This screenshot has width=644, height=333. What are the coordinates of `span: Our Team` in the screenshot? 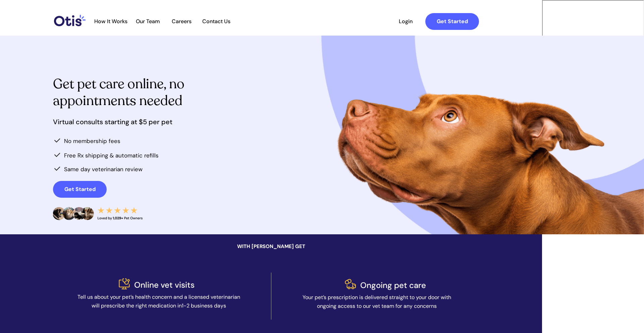 It's located at (148, 21).